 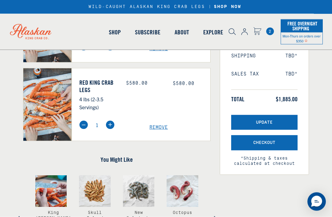 I want to click on img: minus, so click(x=84, y=125).